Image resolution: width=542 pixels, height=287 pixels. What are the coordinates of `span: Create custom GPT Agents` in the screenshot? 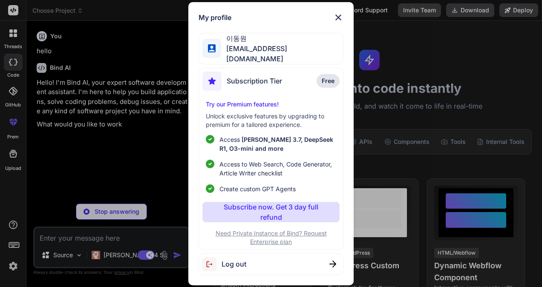 It's located at (257, 189).